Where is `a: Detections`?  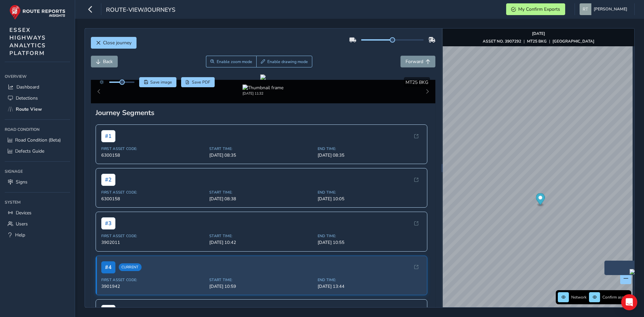 a: Detections is located at coordinates (37, 98).